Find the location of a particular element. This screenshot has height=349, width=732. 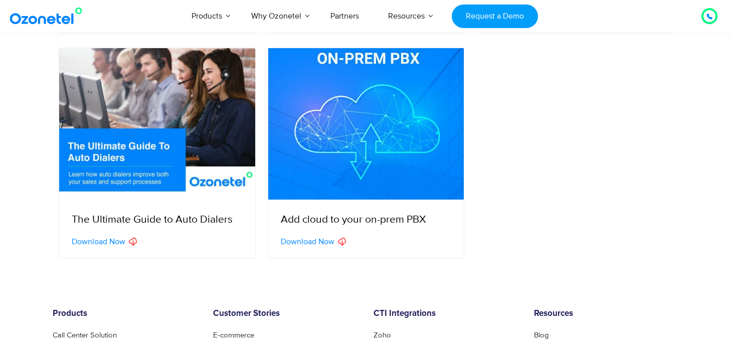

a: E-commerce is located at coordinates (234, 335).